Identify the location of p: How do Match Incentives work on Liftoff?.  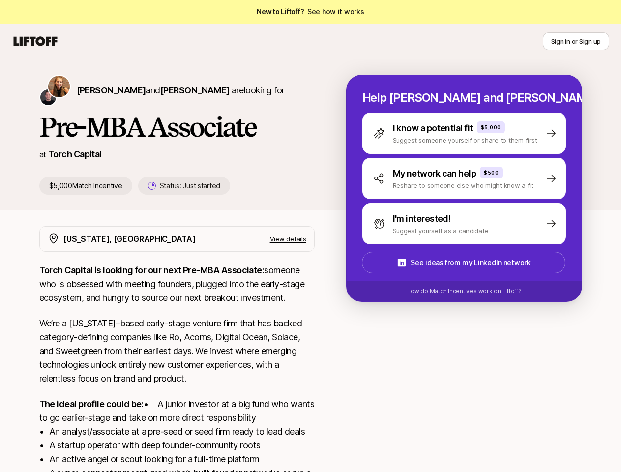
(463, 291).